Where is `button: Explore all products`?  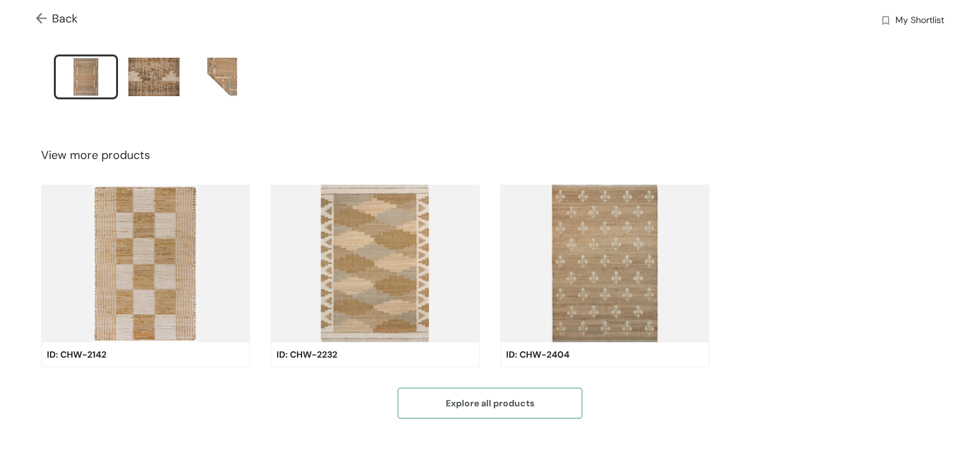 button: Explore all products is located at coordinates (490, 403).